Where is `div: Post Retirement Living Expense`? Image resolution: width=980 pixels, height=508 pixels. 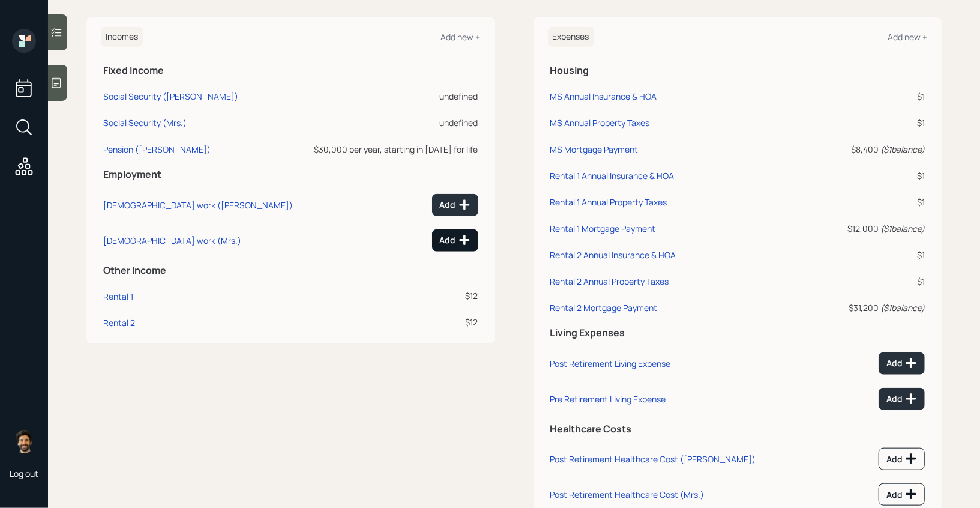
div: Post Retirement Living Expense is located at coordinates (611, 364).